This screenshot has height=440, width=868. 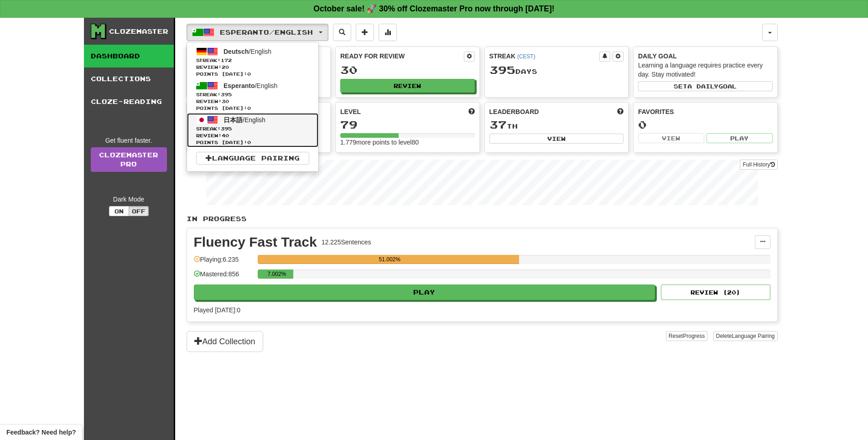 What do you see at coordinates (128, 102) in the screenshot?
I see `a: Cloze-Reading` at bounding box center [128, 102].